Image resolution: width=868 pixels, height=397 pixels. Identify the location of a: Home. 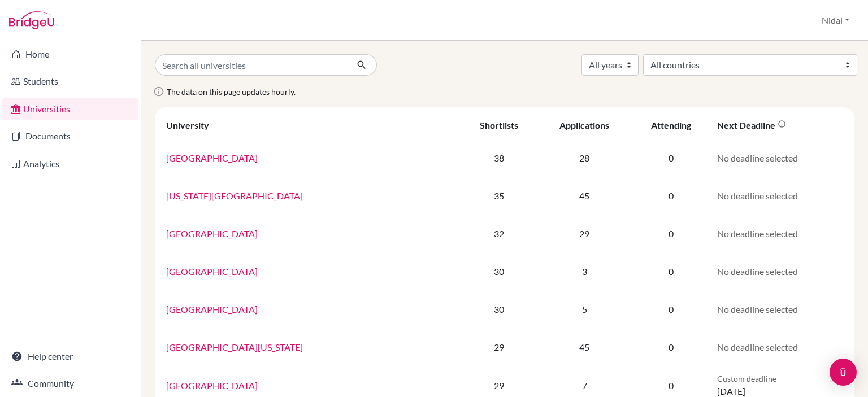
(70, 54).